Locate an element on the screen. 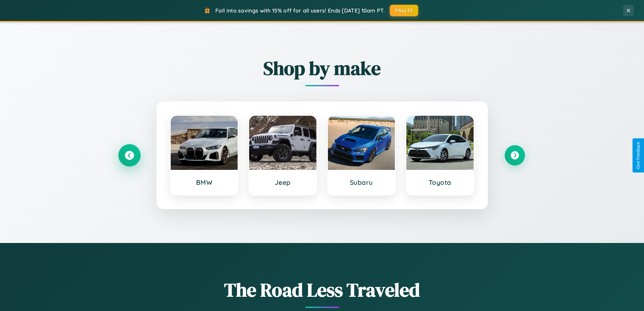 The height and width of the screenshot is (311, 644). div: Give Feedback is located at coordinates (639, 156).